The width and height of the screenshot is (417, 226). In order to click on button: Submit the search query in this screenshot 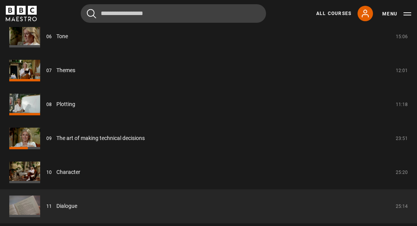, I will do `click(92, 14)`.